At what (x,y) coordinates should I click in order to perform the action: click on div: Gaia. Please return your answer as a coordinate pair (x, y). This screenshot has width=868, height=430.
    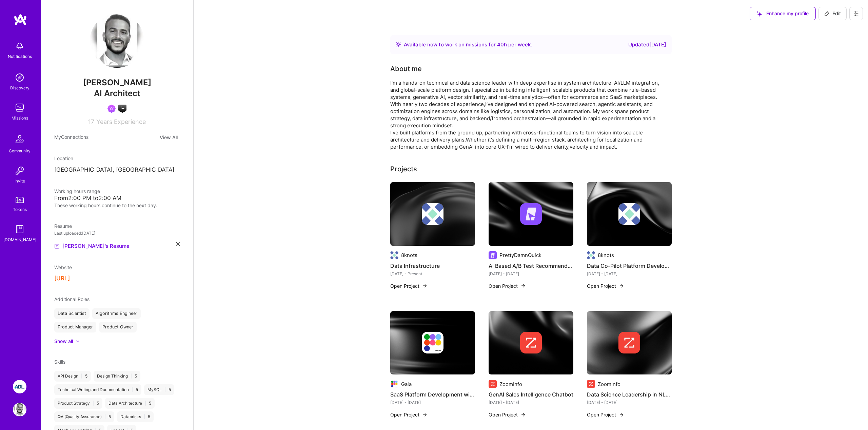
    Looking at the image, I should click on (406, 384).